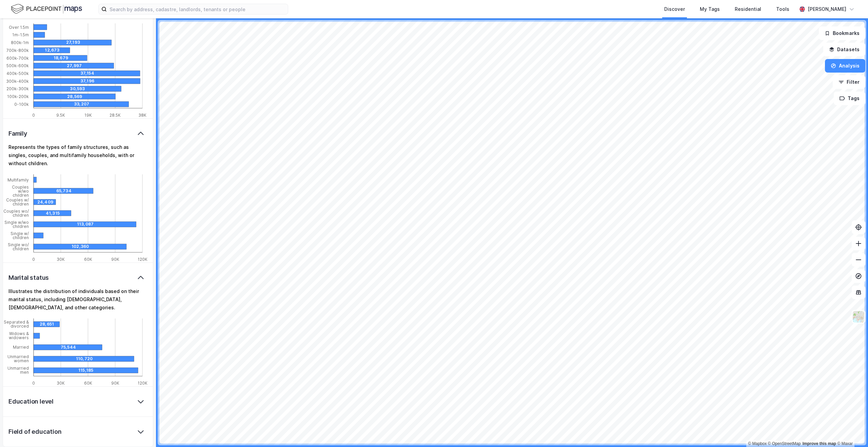  What do you see at coordinates (748, 9) in the screenshot?
I see `div: Residential` at bounding box center [748, 9].